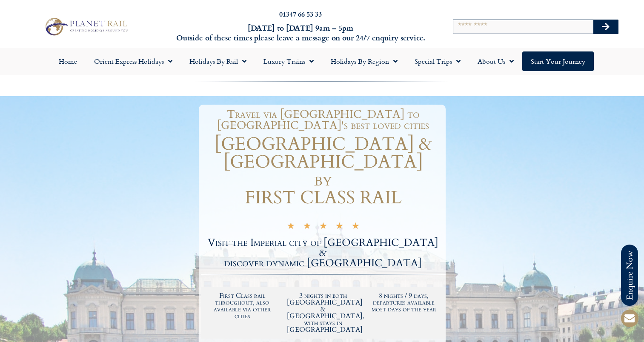 The width and height of the screenshot is (644, 342). Describe the element at coordinates (243, 306) in the screenshot. I see `h2: First Class rail throughout, also available via other cities` at that location.